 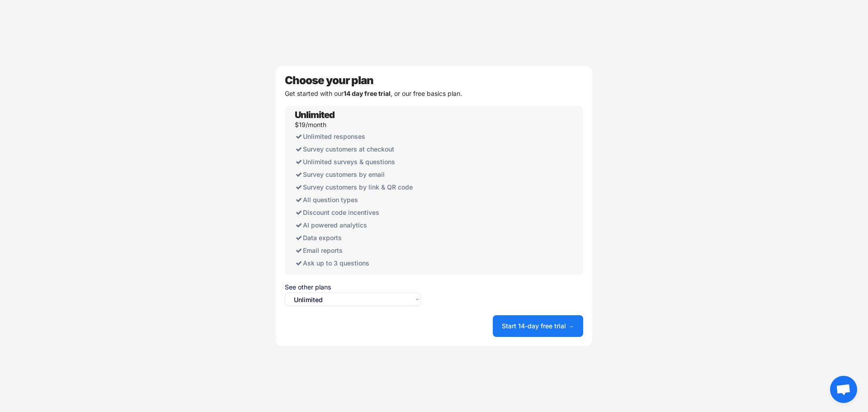 What do you see at coordinates (538, 326) in the screenshot?
I see `button: Start 14-day free trial →` at bounding box center [538, 326].